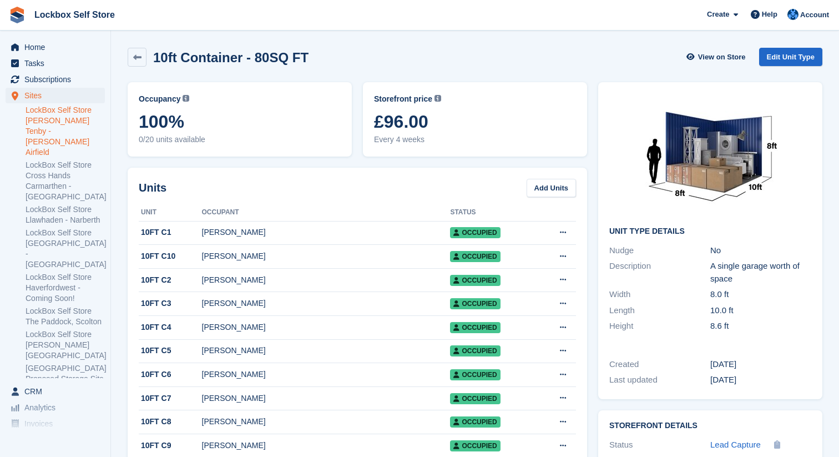 This screenshot has height=457, width=839. I want to click on div: 10.0 ft, so click(761, 310).